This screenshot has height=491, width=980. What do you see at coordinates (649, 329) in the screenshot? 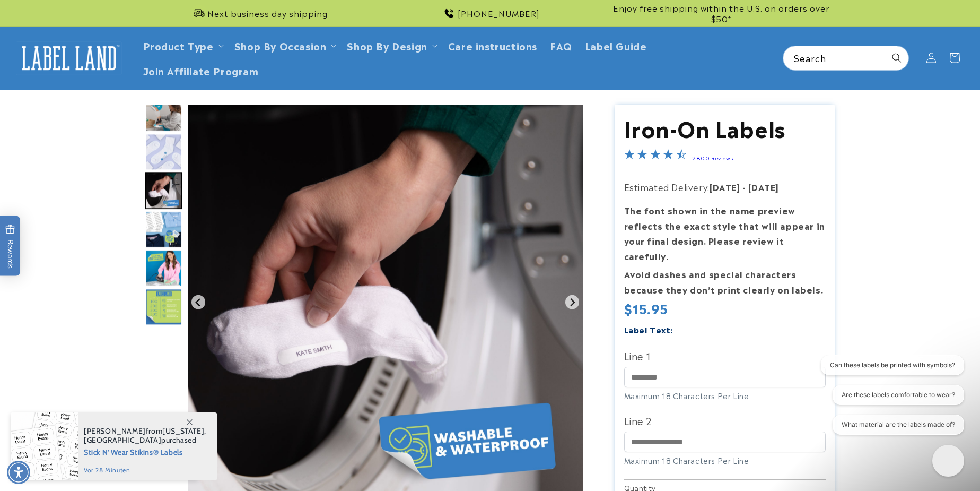
I see `label: Label Text:` at bounding box center [649, 329].